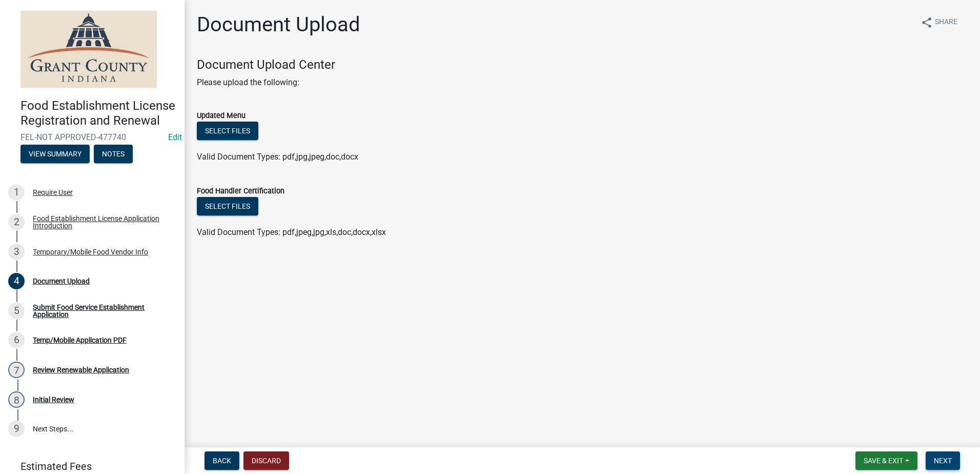  What do you see at coordinates (16, 340) in the screenshot?
I see `div: 6` at bounding box center [16, 340].